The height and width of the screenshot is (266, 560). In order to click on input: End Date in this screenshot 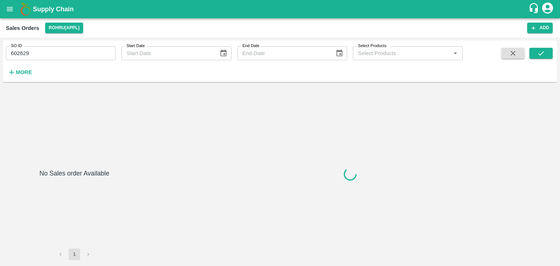, I will do `click(283, 53)`.